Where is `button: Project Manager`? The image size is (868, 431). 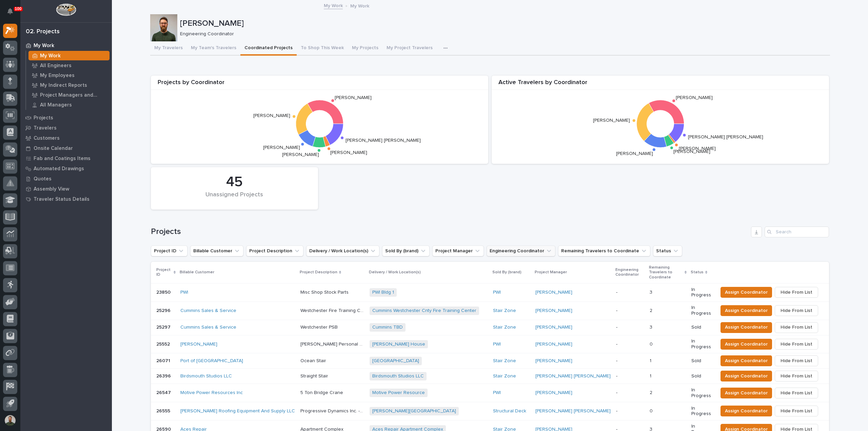 button: Project Manager is located at coordinates (458, 251).